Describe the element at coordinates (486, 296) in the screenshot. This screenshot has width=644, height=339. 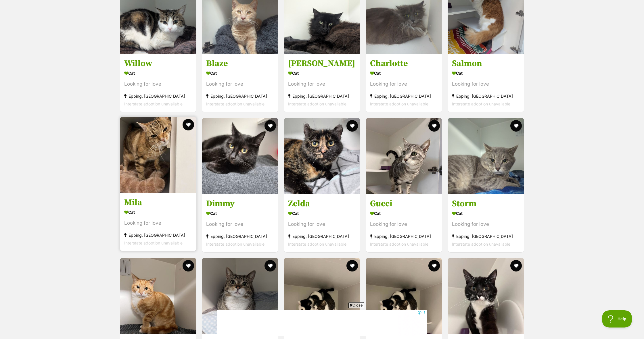
I see `img: Noodles` at that location.